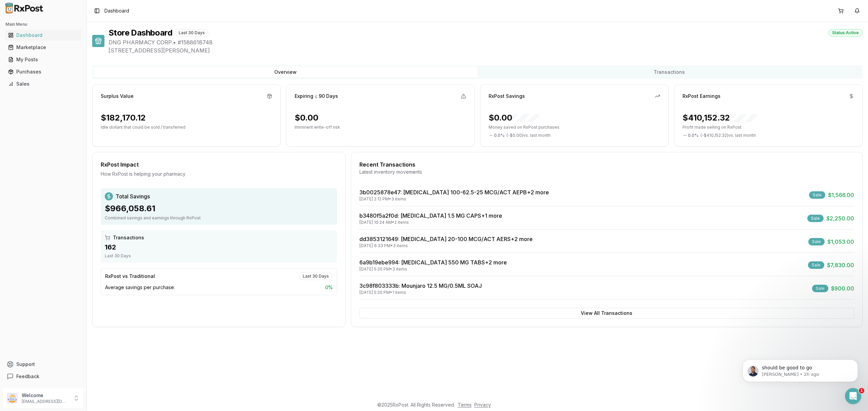  What do you see at coordinates (43, 60) in the screenshot?
I see `div: My Posts` at bounding box center [43, 60].